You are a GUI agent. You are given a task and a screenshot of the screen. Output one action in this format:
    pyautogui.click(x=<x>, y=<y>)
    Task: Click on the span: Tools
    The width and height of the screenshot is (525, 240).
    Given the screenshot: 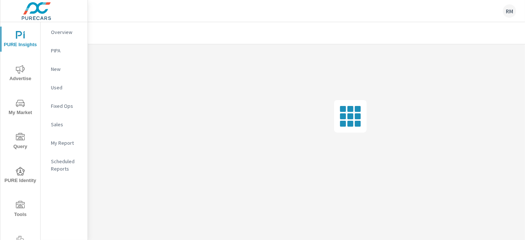 What is the action you would take?
    pyautogui.click(x=20, y=210)
    